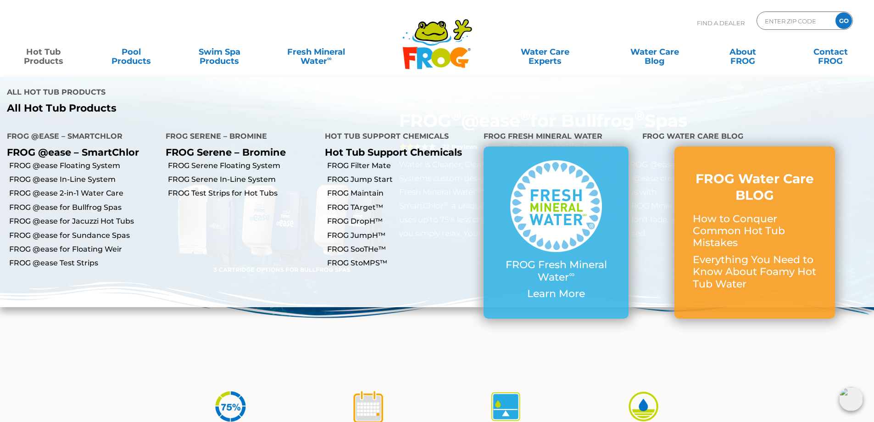  What do you see at coordinates (755, 231) in the screenshot?
I see `p: How to Conquer Common Hot Tub Mistakes` at bounding box center [755, 231].